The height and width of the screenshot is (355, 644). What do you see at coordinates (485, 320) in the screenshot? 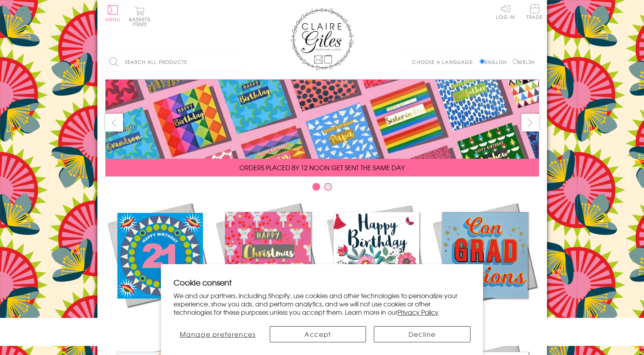
I see `span: Academic` at bounding box center [485, 320].